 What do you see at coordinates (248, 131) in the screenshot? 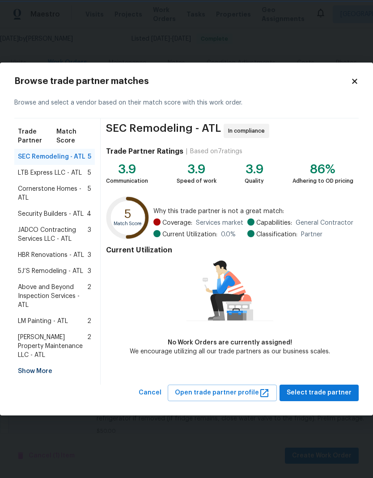
I see `span: In compliance` at bounding box center [248, 131].